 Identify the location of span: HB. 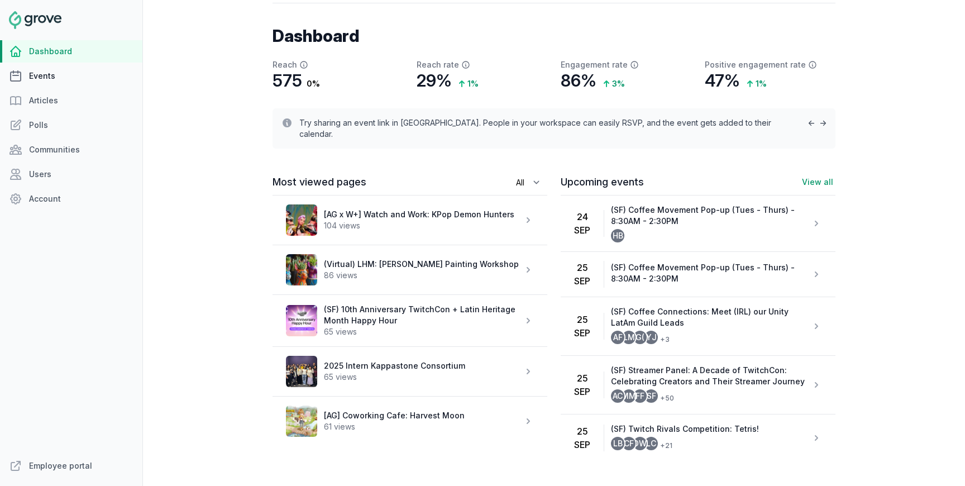
(617, 236).